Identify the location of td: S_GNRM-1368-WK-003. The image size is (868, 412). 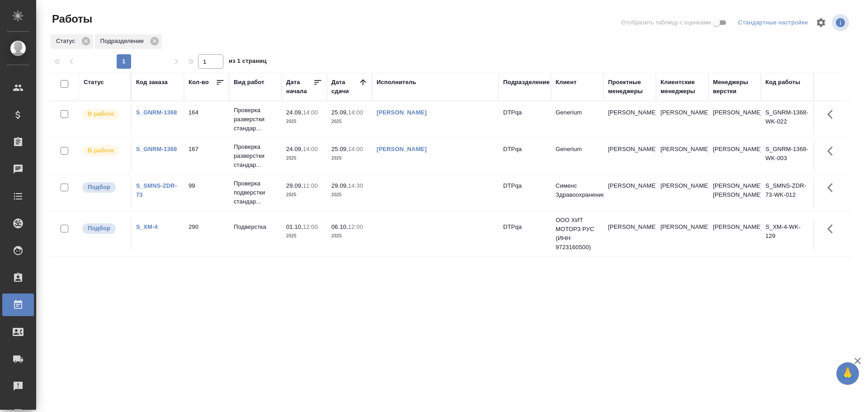
(787, 156).